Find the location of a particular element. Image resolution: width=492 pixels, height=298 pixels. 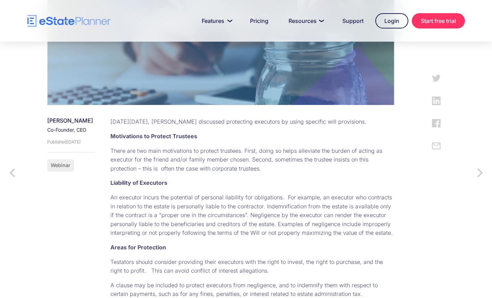

p: There are two main motivations to protect trustees. First, doing so helps alleviate the burden of... is located at coordinates (253, 160).